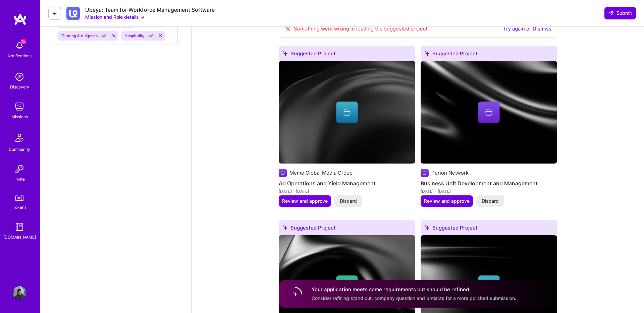  What do you see at coordinates (450, 172) in the screenshot?
I see `div: Perion Network` at bounding box center [450, 172].